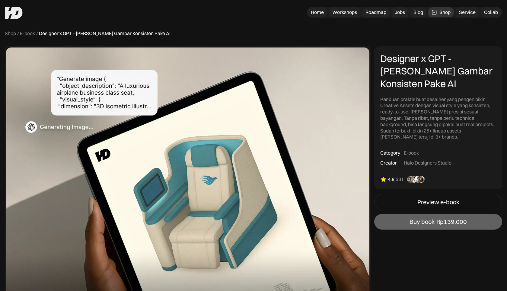 This screenshot has height=291, width=507. I want to click on div: Rp139.000, so click(452, 221).